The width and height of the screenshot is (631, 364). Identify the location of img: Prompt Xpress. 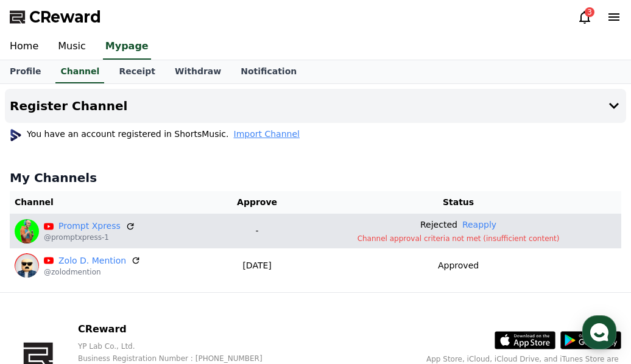
(26, 232).